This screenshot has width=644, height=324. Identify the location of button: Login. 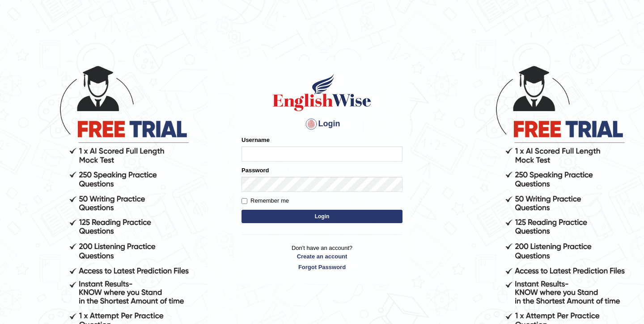
(322, 217).